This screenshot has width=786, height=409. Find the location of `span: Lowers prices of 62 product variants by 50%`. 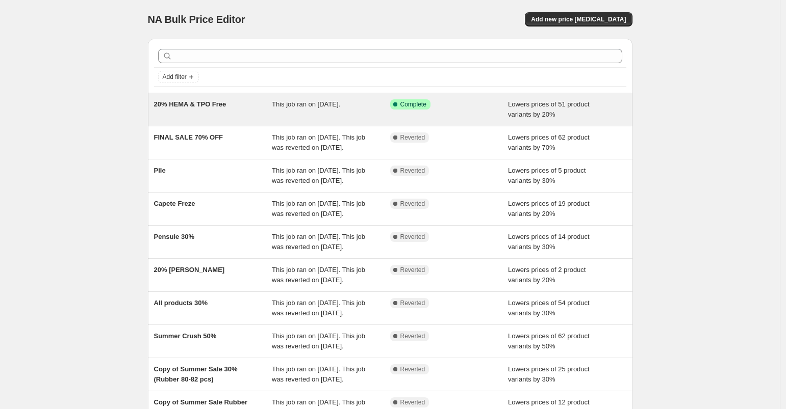

span: Lowers prices of 62 product variants by 50% is located at coordinates (549, 341).